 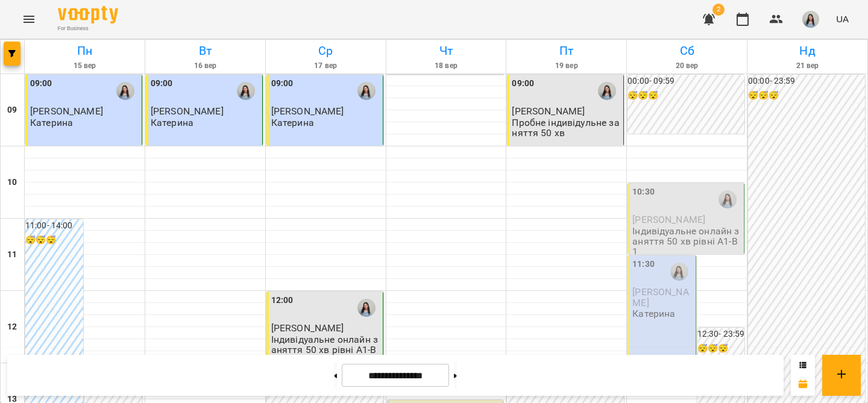 What do you see at coordinates (446, 50) in the screenshot?
I see `h6: Чт` at bounding box center [446, 50].